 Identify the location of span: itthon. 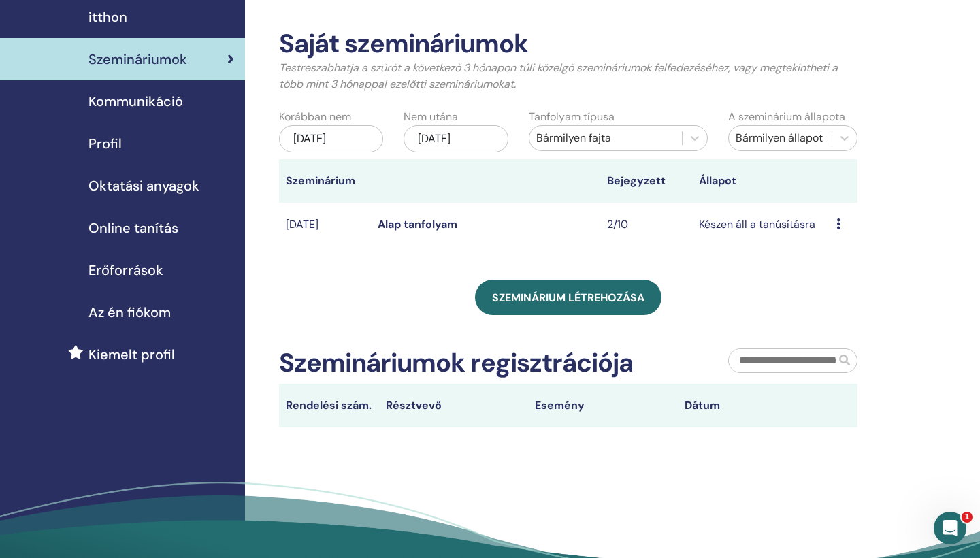
(107, 17).